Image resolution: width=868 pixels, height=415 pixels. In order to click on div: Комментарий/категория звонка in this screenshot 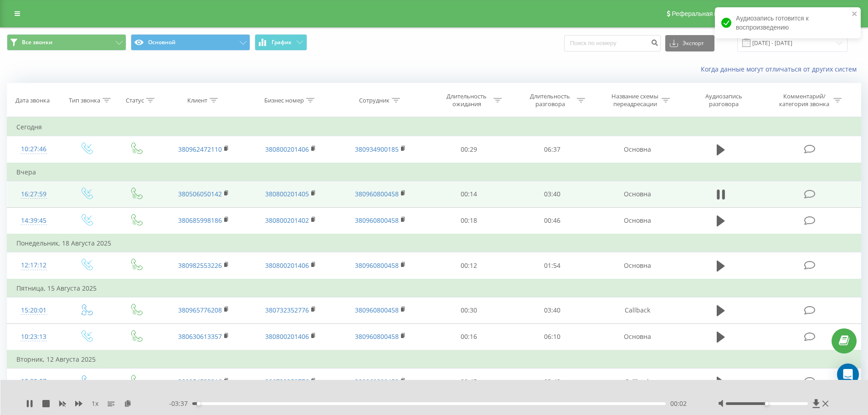, I will do `click(804, 100)`.